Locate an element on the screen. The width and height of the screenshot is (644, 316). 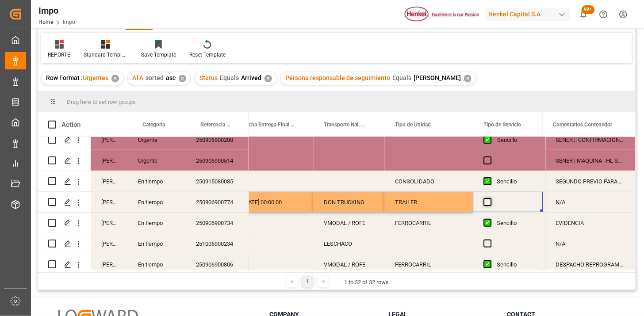
img: Henkel%20logo.jpg_1689854090.jpg is located at coordinates (442, 14).